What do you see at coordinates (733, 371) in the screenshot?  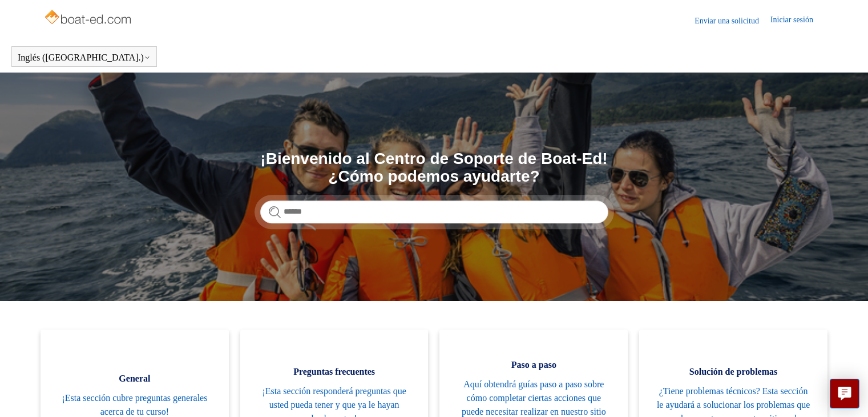 I see `font: Solución de problemas` at bounding box center [733, 371].